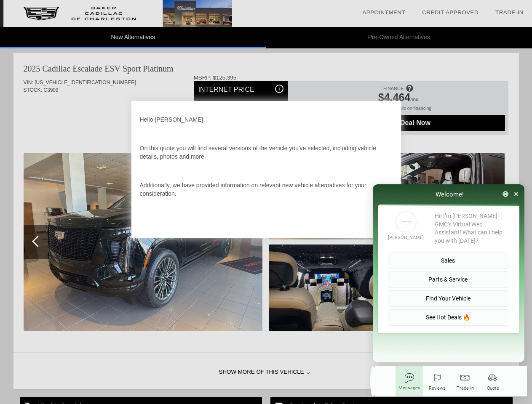 The height and width of the screenshot is (404, 532). What do you see at coordinates (44, 204) in the screenshot?
I see `button: Messages` at bounding box center [44, 204].